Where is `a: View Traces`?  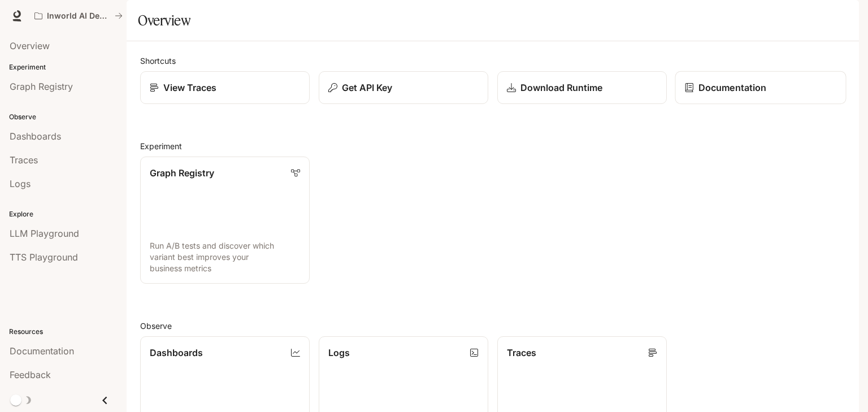 a: View Traces is located at coordinates (225, 88).